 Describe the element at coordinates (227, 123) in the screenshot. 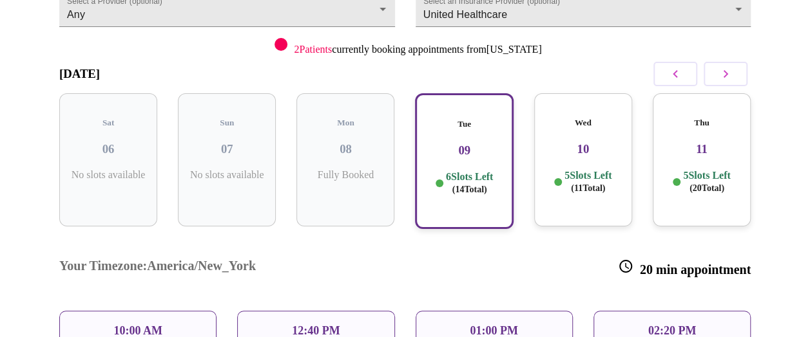

I see `h5: Sun` at that location.